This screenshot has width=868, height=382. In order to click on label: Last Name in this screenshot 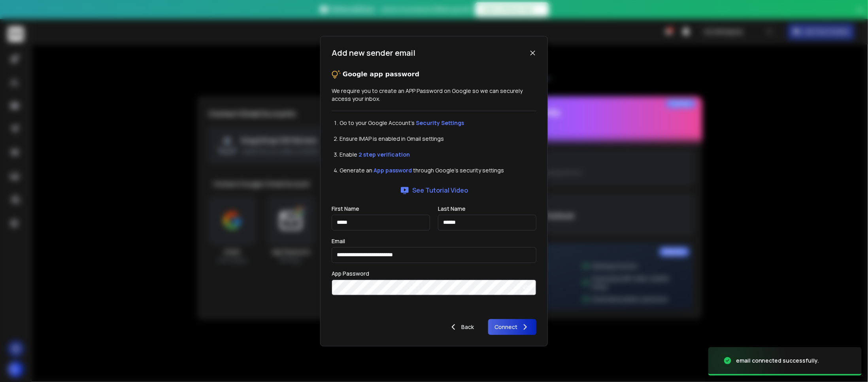, I will do `click(452, 209)`.